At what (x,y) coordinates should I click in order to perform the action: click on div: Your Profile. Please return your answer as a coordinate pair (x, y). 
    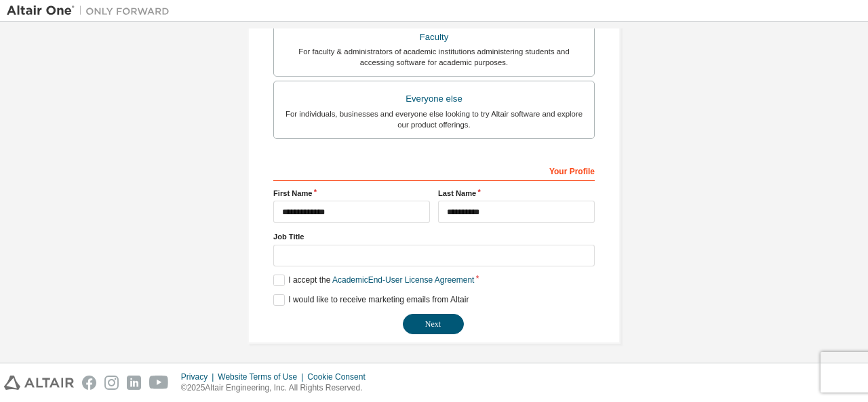
    Looking at the image, I should click on (434, 170).